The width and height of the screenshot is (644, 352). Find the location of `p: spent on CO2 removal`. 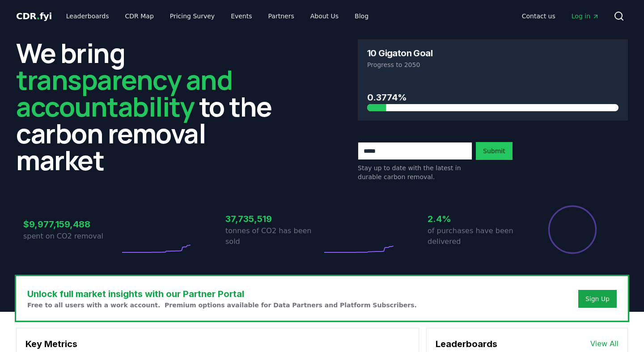

p: spent on CO2 removal is located at coordinates (72, 236).